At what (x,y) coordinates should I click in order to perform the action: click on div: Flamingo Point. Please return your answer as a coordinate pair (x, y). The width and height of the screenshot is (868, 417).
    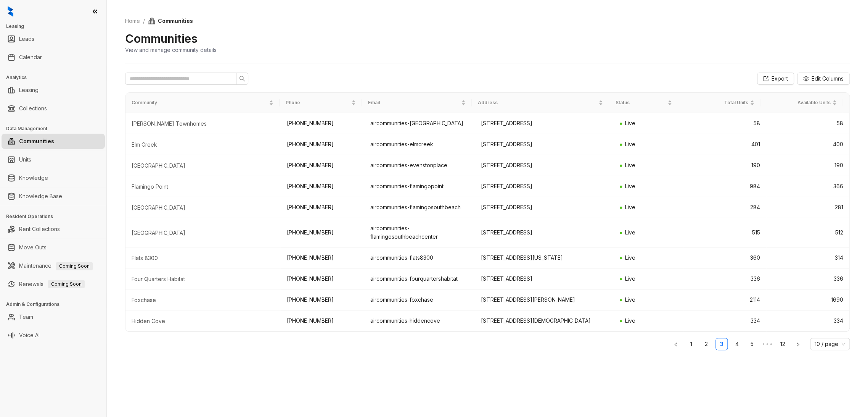
    Looking at the image, I should click on (203, 187).